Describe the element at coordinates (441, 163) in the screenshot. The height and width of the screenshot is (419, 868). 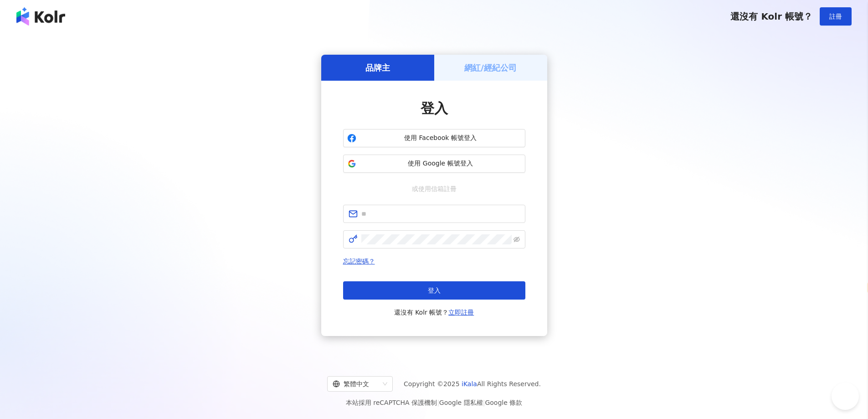
I see `span: 使用 Google 帳號登入` at that location.